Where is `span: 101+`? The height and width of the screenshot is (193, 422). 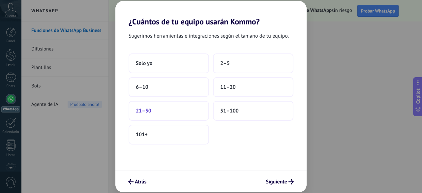
span: 101+ is located at coordinates (142, 135).